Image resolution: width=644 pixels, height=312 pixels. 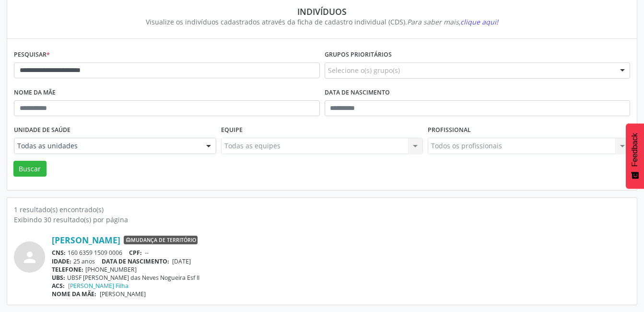 What do you see at coordinates (321, 209) in the screenshot?
I see `div: 1 resultado(s) encontrado(s)` at bounding box center [321, 209].